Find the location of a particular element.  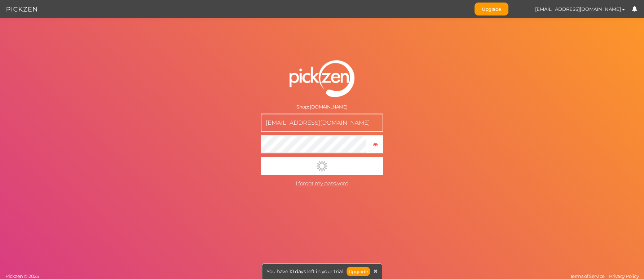

img: Pickzen logo is located at coordinates (22, 9).